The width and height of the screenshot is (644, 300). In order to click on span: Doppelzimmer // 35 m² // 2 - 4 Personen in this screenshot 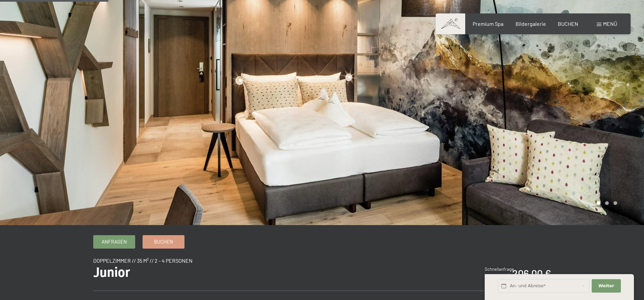, I will do `click(143, 260)`.